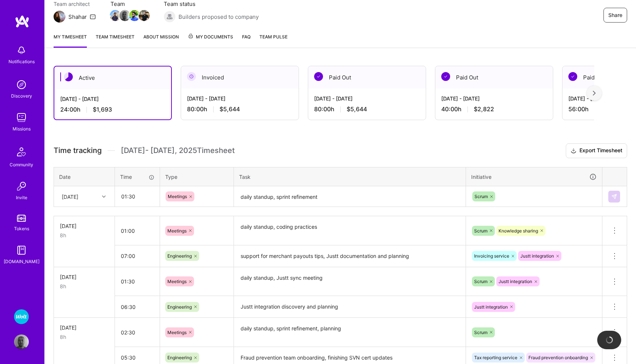 The image size is (636, 364). I want to click on button: Export Timesheet, so click(597, 151).